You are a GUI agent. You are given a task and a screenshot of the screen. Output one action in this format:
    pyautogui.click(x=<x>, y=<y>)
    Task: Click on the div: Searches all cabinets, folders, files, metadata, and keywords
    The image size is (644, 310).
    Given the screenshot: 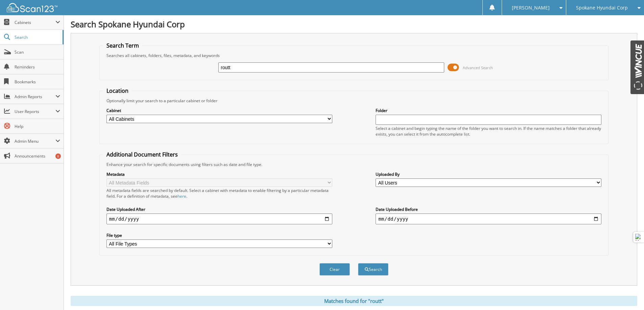 What is the action you would take?
    pyautogui.click(x=354, y=55)
    